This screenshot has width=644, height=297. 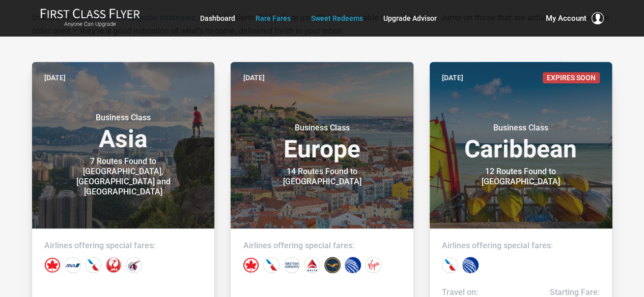 What do you see at coordinates (90, 24) in the screenshot?
I see `small: Anyone Can Upgrade` at bounding box center [90, 24].